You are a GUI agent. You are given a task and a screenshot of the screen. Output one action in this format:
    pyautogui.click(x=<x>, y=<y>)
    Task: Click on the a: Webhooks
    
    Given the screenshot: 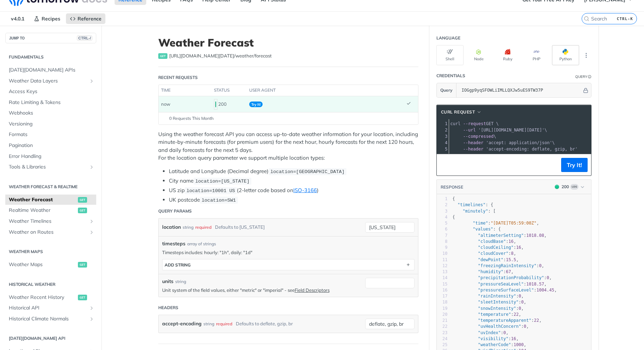 What is the action you would take?
    pyautogui.click(x=51, y=113)
    